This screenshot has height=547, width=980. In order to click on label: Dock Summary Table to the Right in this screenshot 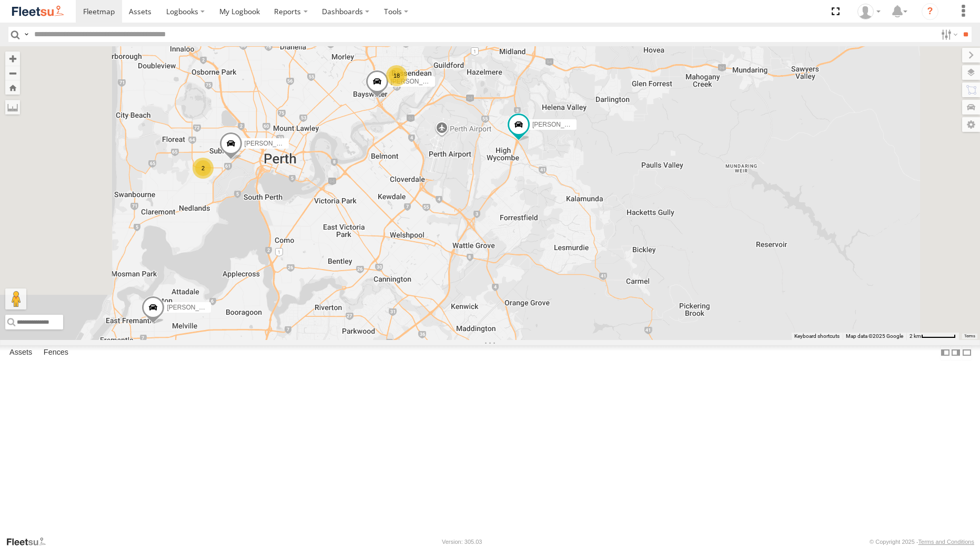, I will do `click(955, 352)`.